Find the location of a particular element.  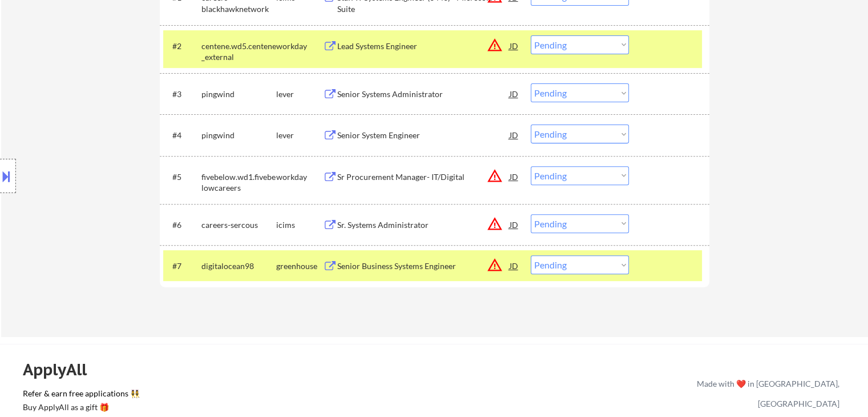

div: digitalocean98 is located at coordinates (238, 266).